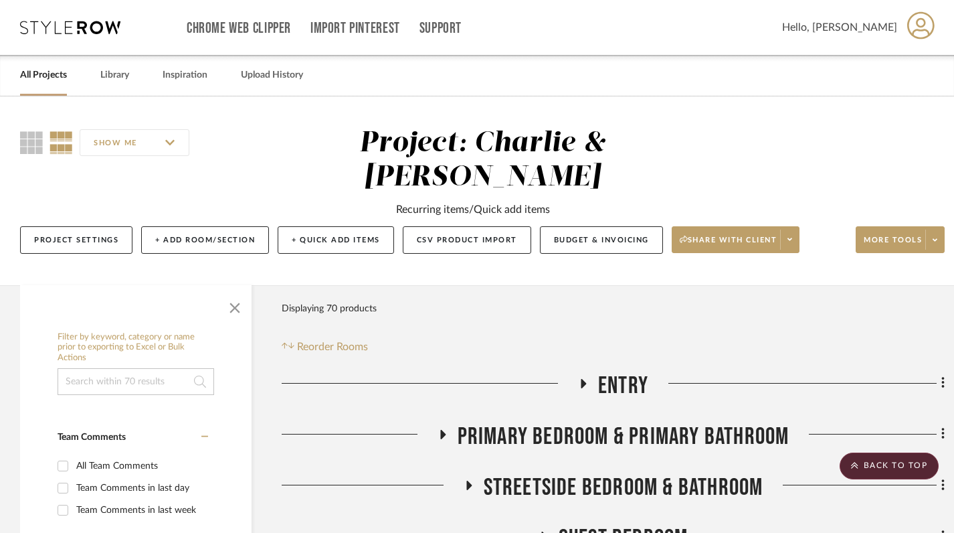 The height and width of the screenshot is (533, 954). Describe the element at coordinates (473, 209) in the screenshot. I see `div: Recurring items/Quick add items` at that location.